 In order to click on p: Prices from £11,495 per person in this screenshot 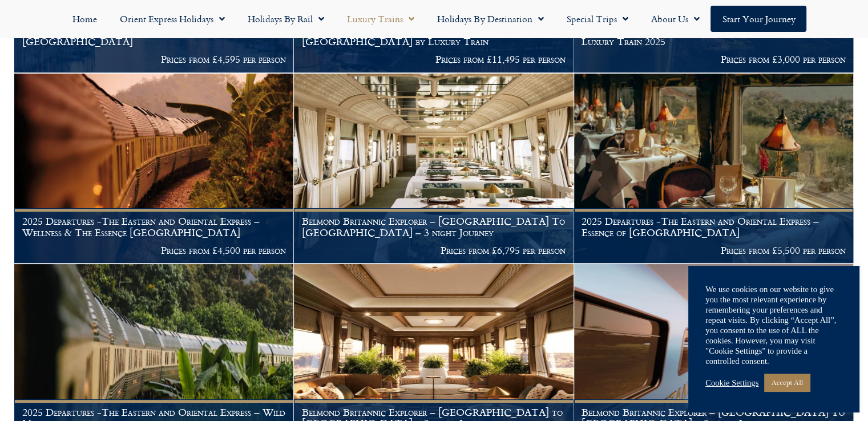, I will do `click(434, 59)`.